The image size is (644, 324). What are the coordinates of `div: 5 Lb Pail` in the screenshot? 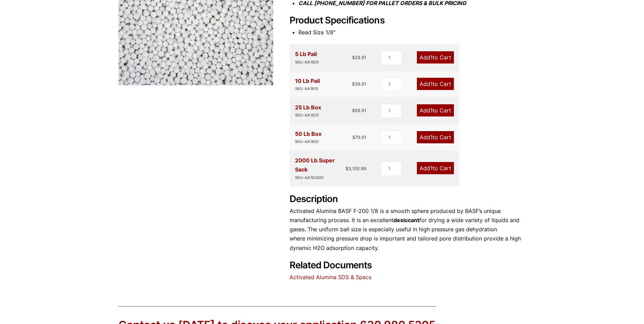 It's located at (307, 57).